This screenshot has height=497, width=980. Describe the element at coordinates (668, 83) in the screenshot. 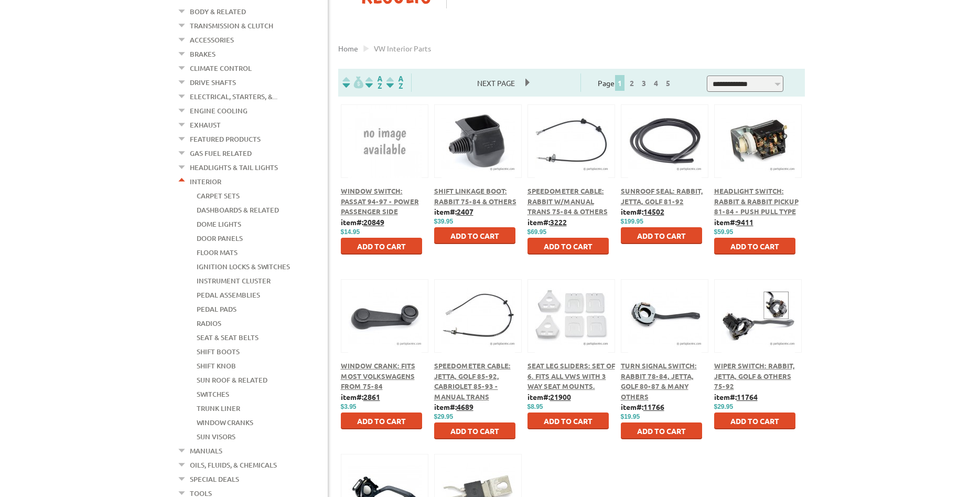

I see `a: 5` at that location.